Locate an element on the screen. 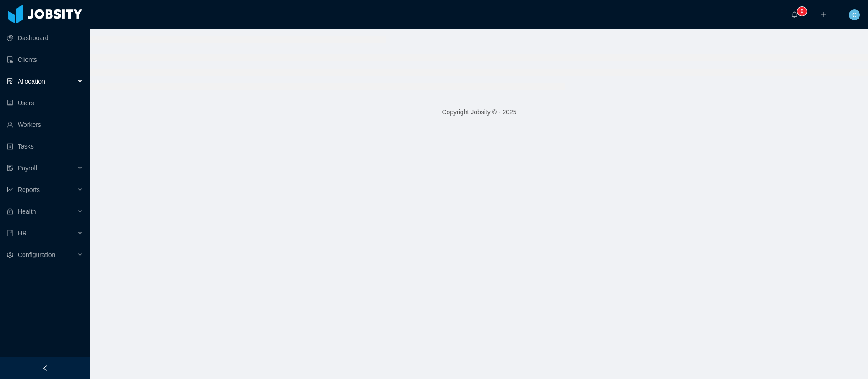  a: icon: pie-chartDashboard is located at coordinates (45, 38).